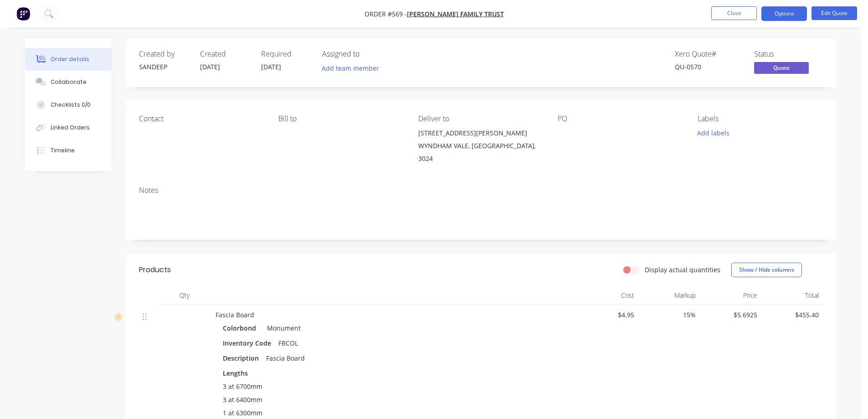  Describe the element at coordinates (68, 82) in the screenshot. I see `div: Collaborate` at that location.